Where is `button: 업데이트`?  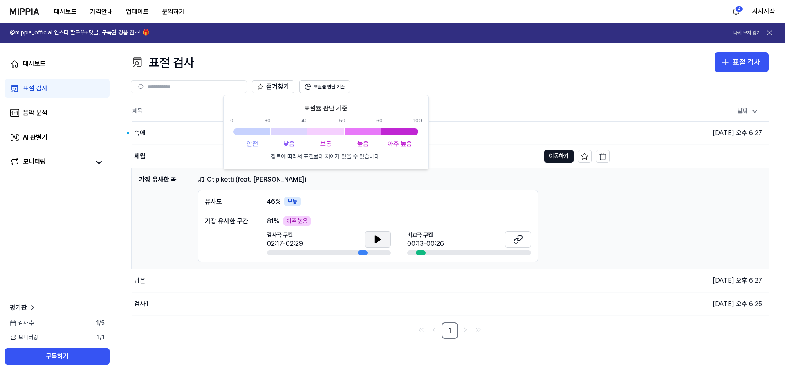 button: 업데이트 is located at coordinates (137, 12).